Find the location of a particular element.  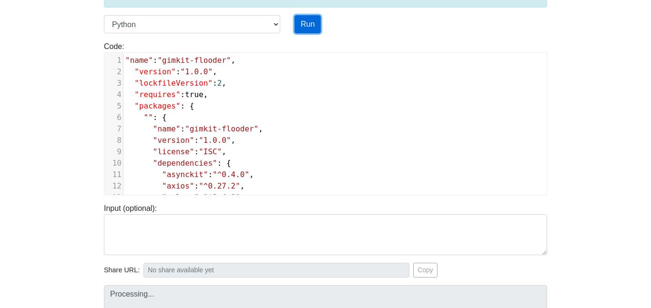

div: 3 is located at coordinates (113, 83).